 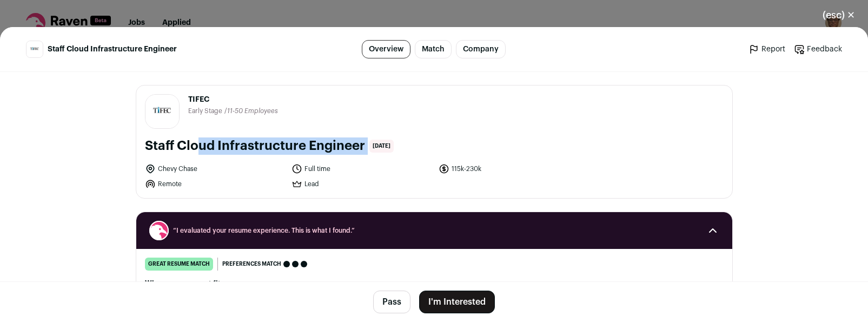 I want to click on div: great resume match, so click(x=179, y=264).